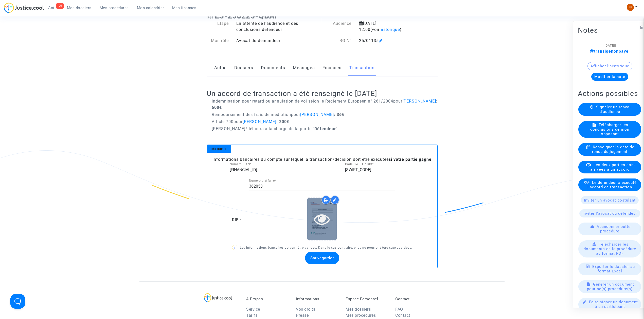  What do you see at coordinates (306, 309) in the screenshot?
I see `a: Vos droits` at bounding box center [306, 309].